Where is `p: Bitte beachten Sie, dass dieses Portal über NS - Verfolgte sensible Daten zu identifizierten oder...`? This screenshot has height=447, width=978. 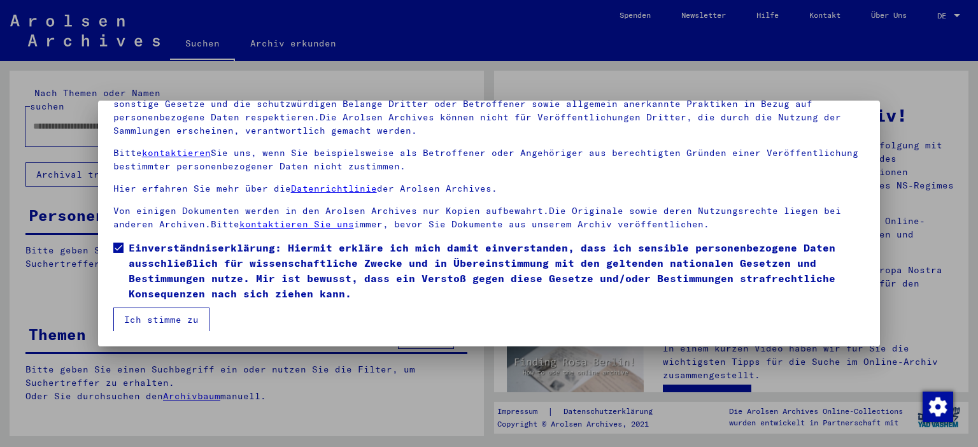 p: Bitte beachten Sie, dass dieses Portal über NS - Verfolgte sensible Daten zu identifizierten oder... is located at coordinates (489, 104).